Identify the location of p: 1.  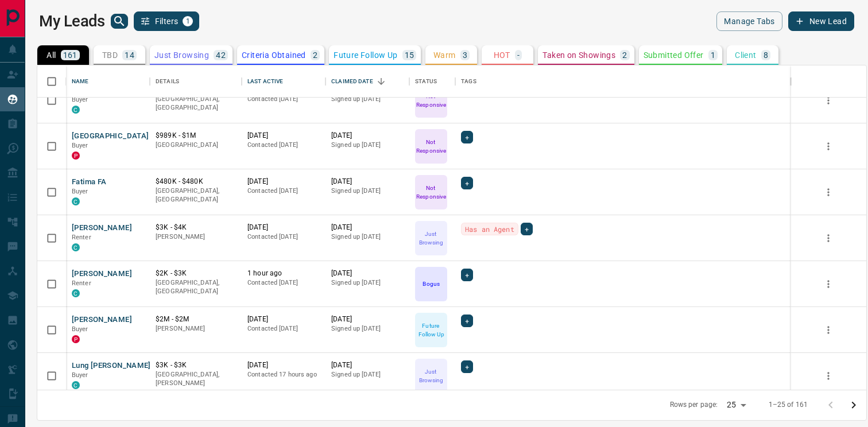
(713, 55).